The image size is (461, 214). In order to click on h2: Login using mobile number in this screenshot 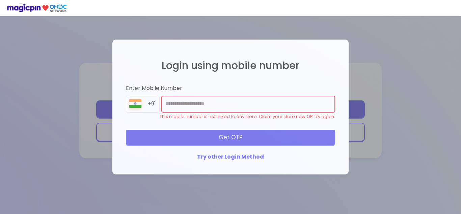, I will do `click(231, 65)`.